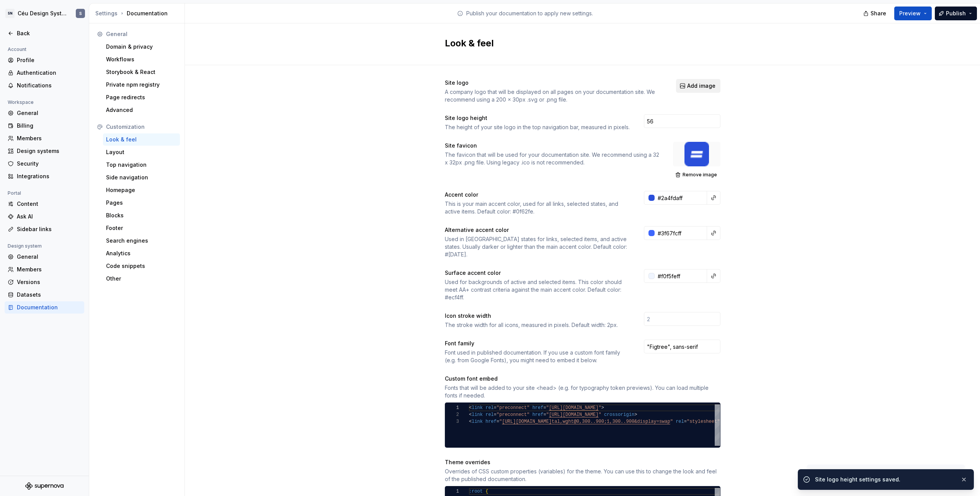 The image size is (980, 496). Describe the element at coordinates (513, 414) in the screenshot. I see `span: "preconnect"` at that location.